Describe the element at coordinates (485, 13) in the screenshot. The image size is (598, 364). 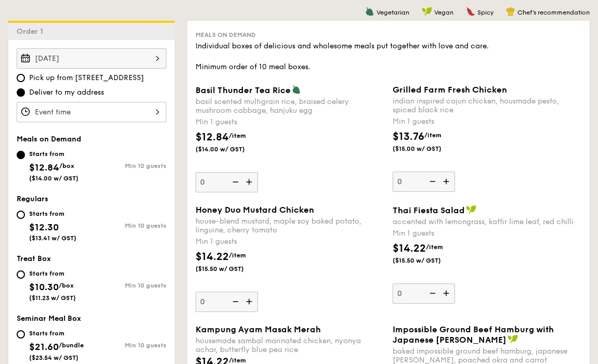
I see `span: Spicy` at that location.